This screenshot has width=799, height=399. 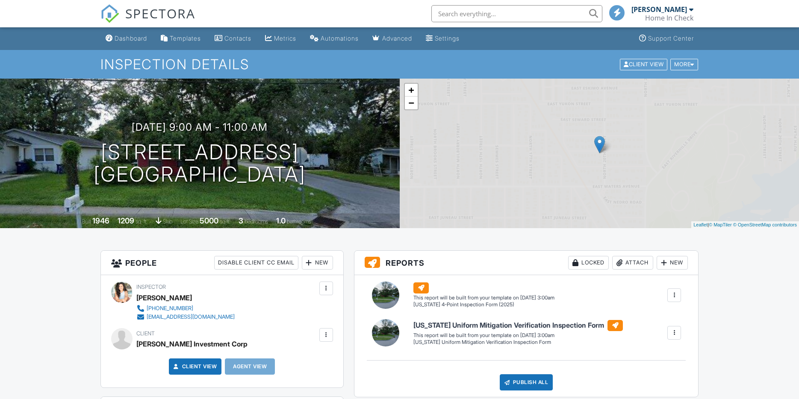 I want to click on a: Support Center, so click(x=666, y=38).